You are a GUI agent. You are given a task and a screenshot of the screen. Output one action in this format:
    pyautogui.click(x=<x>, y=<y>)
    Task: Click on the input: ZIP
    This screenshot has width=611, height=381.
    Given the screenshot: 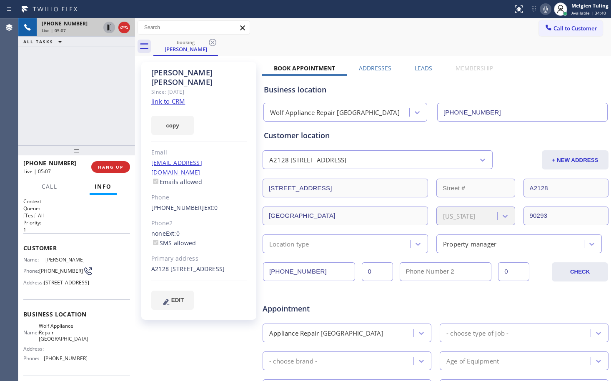 What is the action you would take?
    pyautogui.click(x=566, y=216)
    